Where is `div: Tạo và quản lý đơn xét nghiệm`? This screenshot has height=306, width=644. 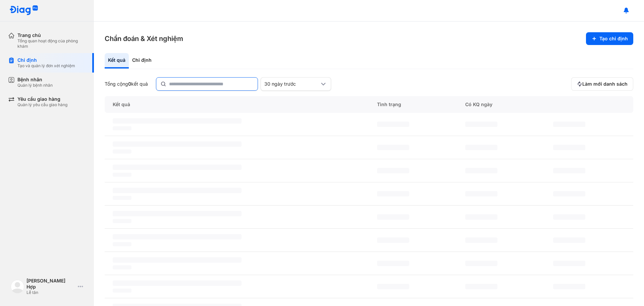
div: Tạo và quản lý đơn xét nghiệm is located at coordinates (46, 66).